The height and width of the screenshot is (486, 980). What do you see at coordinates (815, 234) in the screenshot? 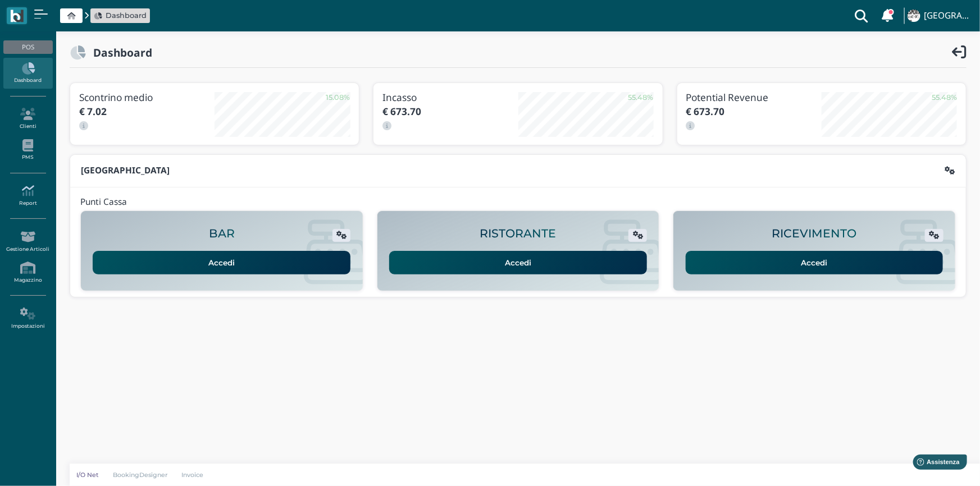
I see `h2: RICEVIMENTO` at bounding box center [815, 234].